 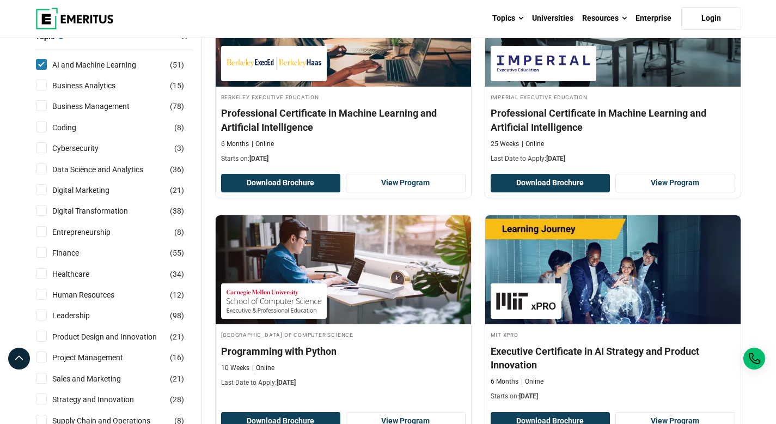 I want to click on a: Human Resources, so click(x=94, y=295).